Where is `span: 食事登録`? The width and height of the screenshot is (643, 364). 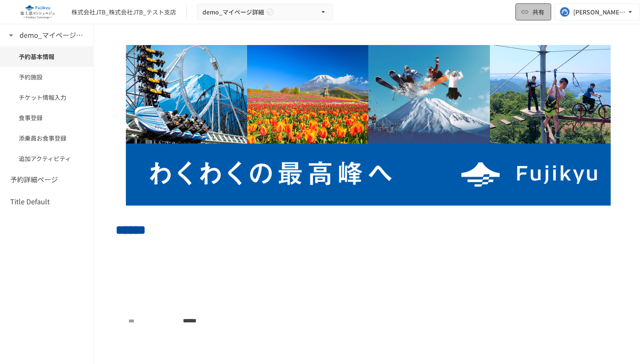
span: 食事登録 is located at coordinates (46, 117).